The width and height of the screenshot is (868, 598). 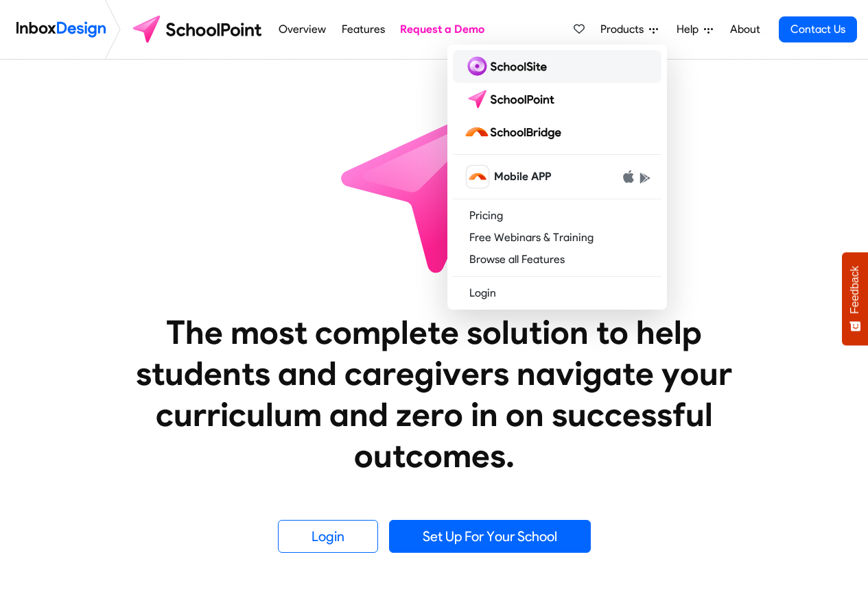 What do you see at coordinates (507, 66) in the screenshot?
I see `img: schoolsite logo` at bounding box center [507, 66].